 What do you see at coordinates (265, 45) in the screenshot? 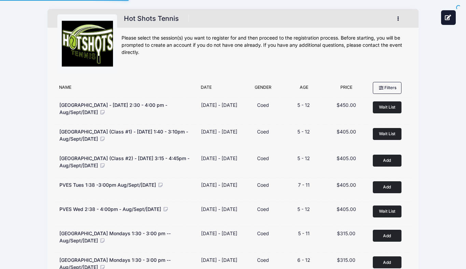
I see `div: Please select the session(s) you want to register for and then proceed to the registration proces...` at bounding box center [265, 45].